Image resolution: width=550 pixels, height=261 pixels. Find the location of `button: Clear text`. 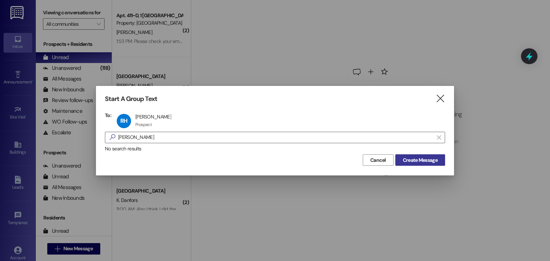

button: Clear text is located at coordinates (439, 137).